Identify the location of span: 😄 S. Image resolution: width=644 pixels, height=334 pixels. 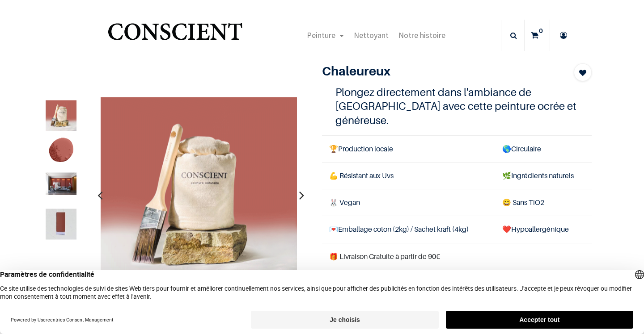
(509, 202).